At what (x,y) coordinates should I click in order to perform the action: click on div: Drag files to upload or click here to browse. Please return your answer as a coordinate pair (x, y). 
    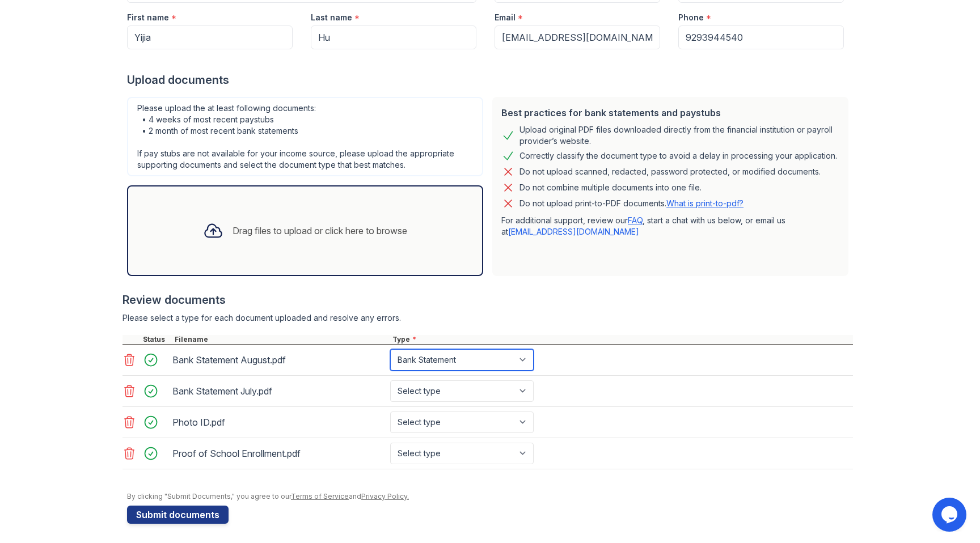
    Looking at the image, I should click on (320, 231).